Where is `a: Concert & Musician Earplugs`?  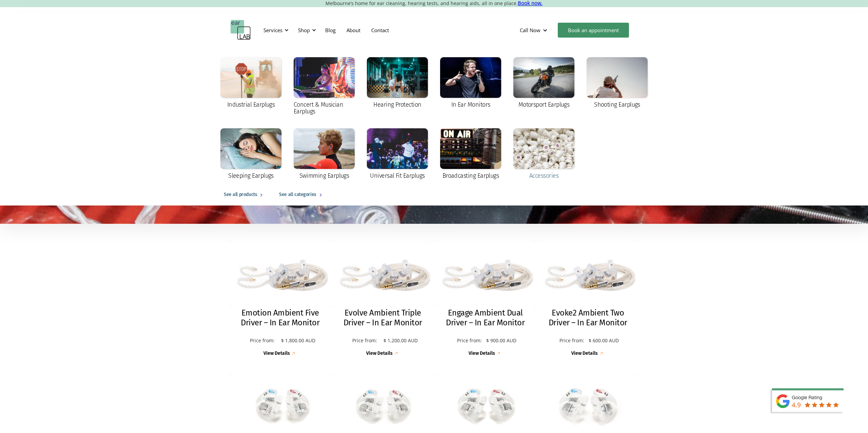
a: Concert & Musician Earplugs is located at coordinates (324, 87).